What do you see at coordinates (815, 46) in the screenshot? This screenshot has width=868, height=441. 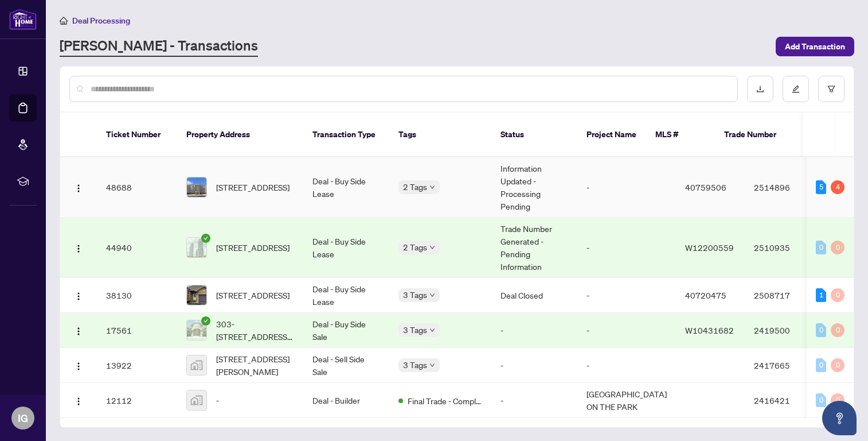 I see `button: Add Transaction` at bounding box center [815, 46].